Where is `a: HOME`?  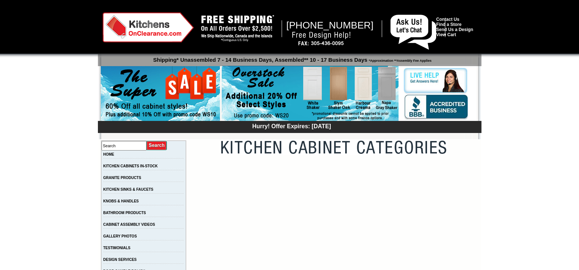 a: HOME is located at coordinates (109, 154).